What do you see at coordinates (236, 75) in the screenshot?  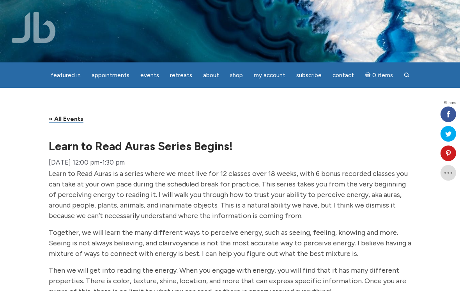 I see `a: Shop` at bounding box center [236, 75].